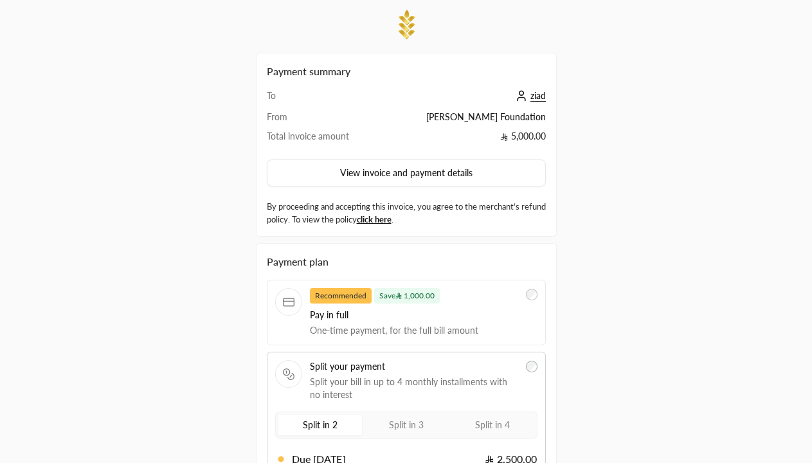 The image size is (812, 463). What do you see at coordinates (532, 295) in the screenshot?
I see `input: RecommendedSave 1,000.00Pay in fullOne-time payment, for the full bill amount` at bounding box center [532, 295].